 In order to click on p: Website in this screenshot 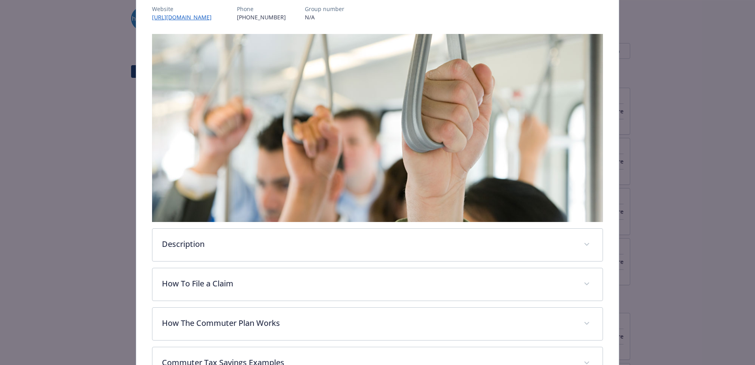, I will do `click(185, 9)`.